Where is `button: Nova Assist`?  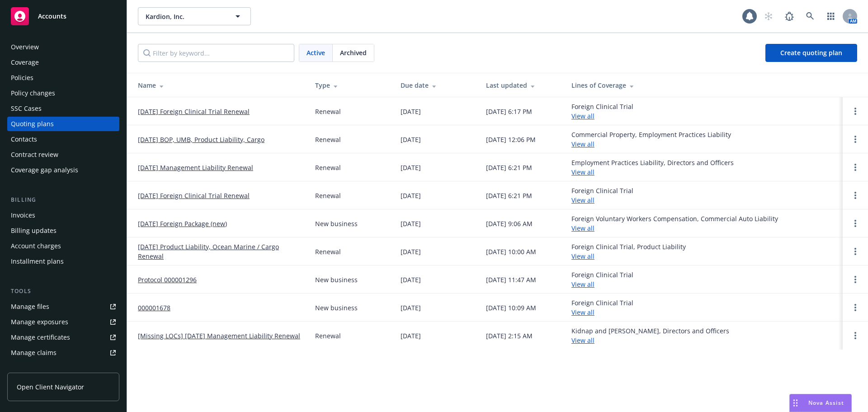
button: Nova Assist is located at coordinates (821, 403).